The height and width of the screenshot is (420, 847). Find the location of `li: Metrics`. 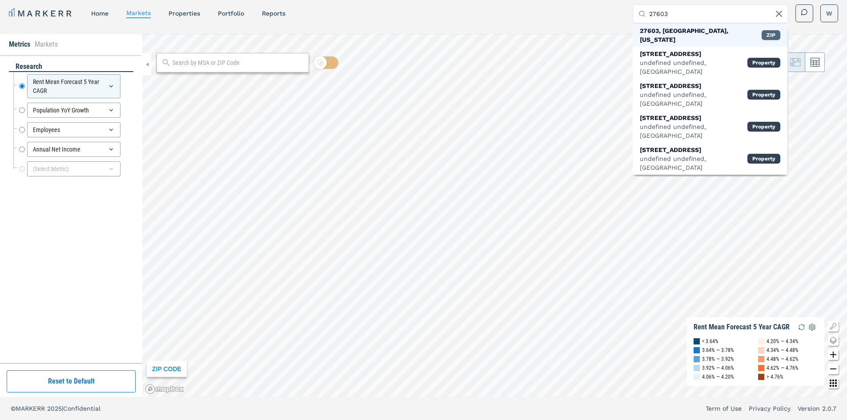

li: Metrics is located at coordinates (20, 44).